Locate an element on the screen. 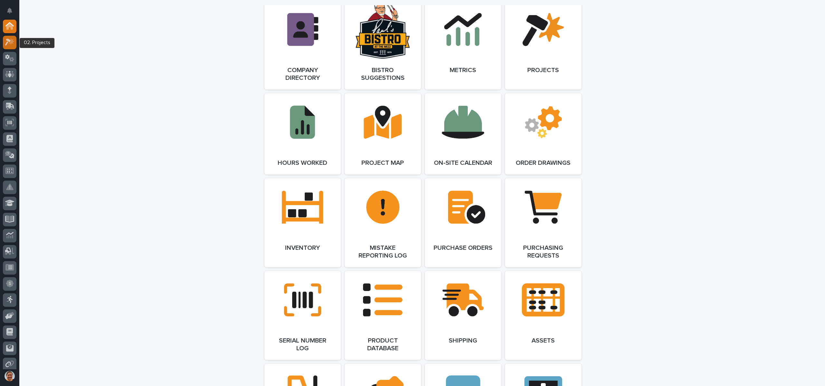 This screenshot has height=386, width=825. a: Assets is located at coordinates (543, 316).